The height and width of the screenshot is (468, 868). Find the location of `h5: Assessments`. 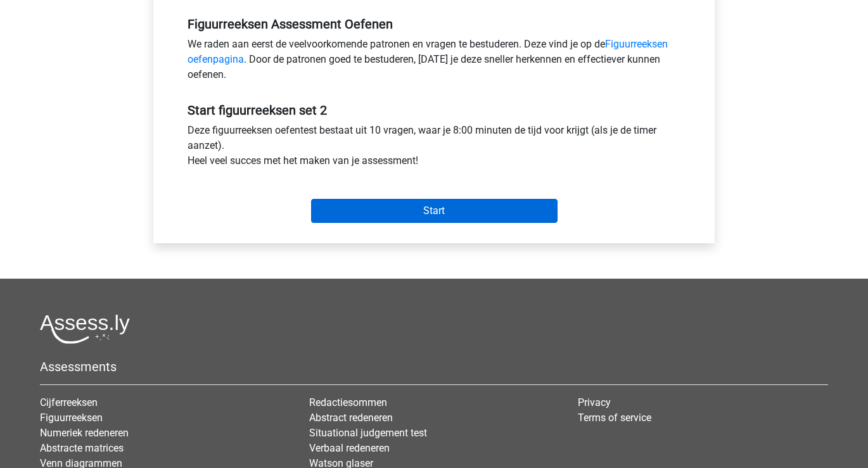

h5: Assessments is located at coordinates (434, 367).